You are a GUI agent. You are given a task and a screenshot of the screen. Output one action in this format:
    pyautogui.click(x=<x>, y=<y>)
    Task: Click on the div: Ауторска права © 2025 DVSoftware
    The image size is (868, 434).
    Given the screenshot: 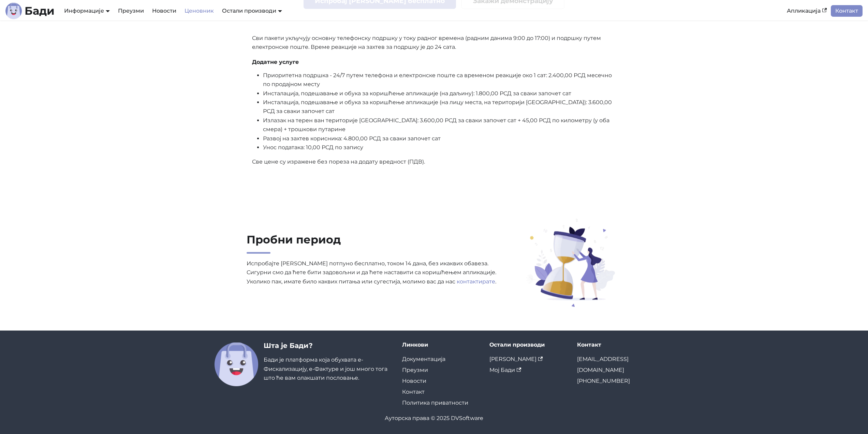 What is the action you would take?
    pyautogui.click(x=434, y=418)
    